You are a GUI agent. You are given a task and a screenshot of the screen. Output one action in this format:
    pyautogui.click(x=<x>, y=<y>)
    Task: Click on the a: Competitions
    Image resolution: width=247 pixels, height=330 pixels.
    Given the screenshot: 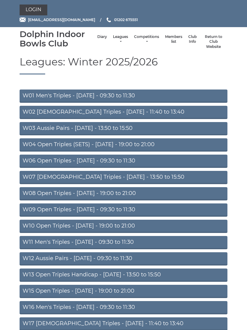 What is the action you would take?
    pyautogui.click(x=146, y=39)
    